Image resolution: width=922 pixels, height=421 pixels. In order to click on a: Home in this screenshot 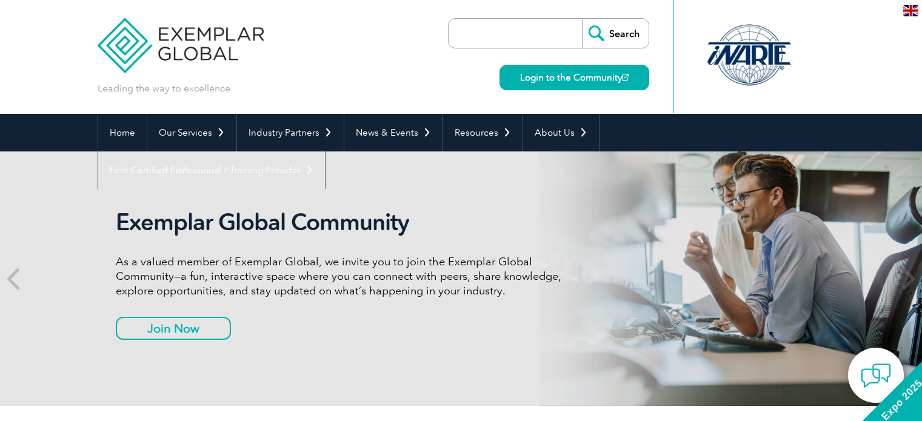, I will do `click(122, 133)`.